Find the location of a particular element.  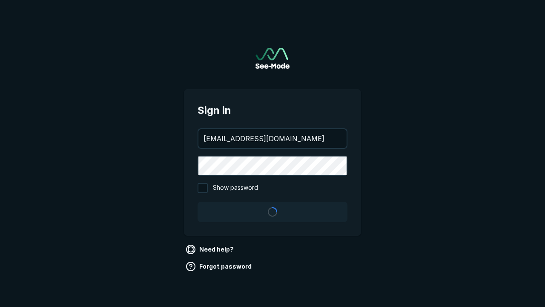

a: Forgot password is located at coordinates (219, 266).